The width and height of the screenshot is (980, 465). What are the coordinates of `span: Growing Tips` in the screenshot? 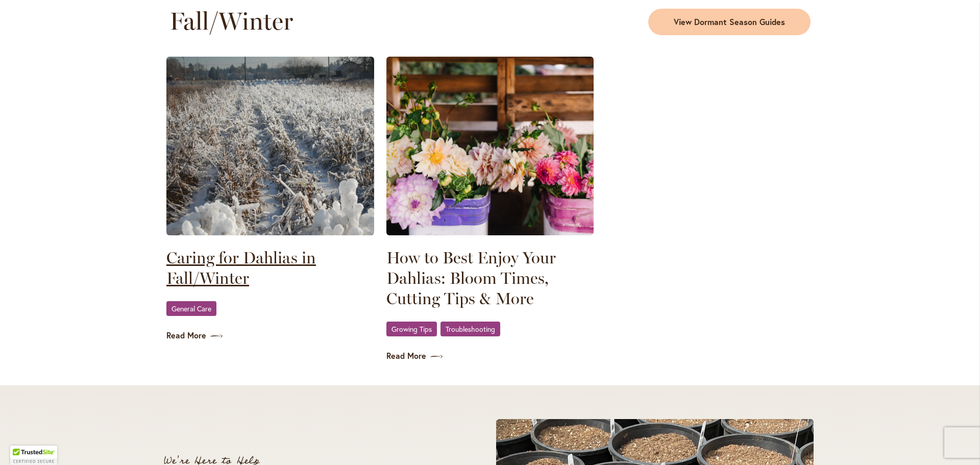 It's located at (411, 329).